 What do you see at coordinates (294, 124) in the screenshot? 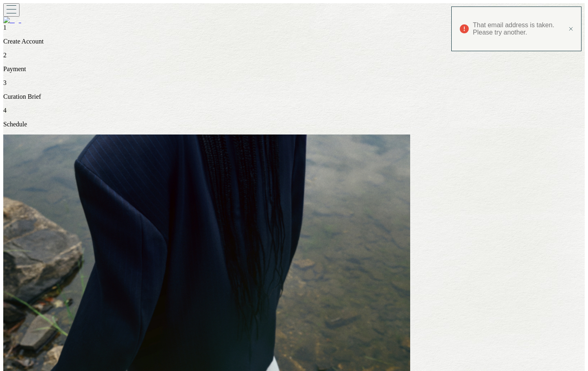
I see `p: Schedule` at bounding box center [294, 124].